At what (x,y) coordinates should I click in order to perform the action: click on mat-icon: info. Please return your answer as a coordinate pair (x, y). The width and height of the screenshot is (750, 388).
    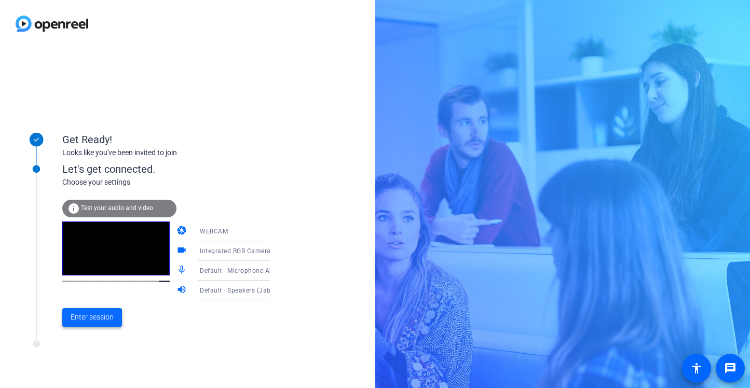
    Looking at the image, I should click on (74, 209).